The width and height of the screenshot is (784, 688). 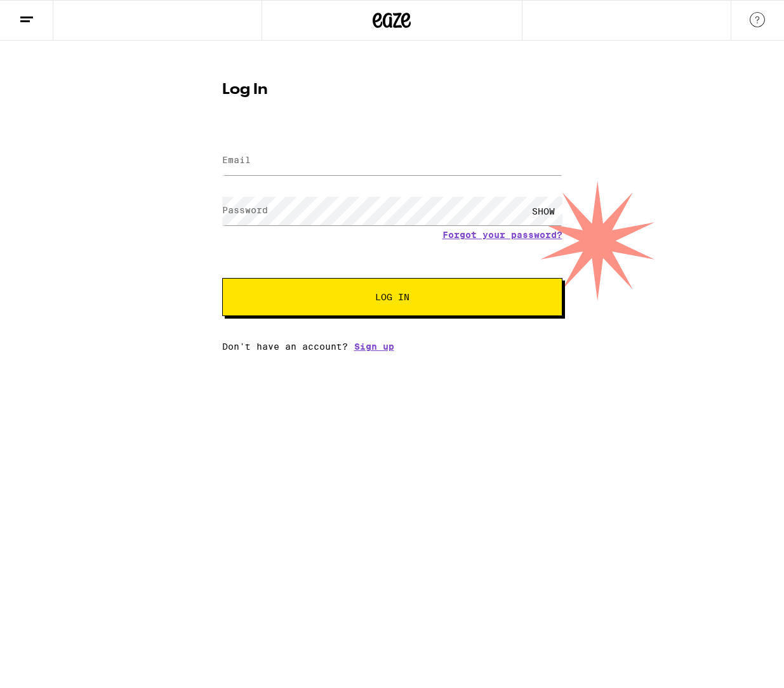 What do you see at coordinates (503, 235) in the screenshot?
I see `a: Forgot your password?` at bounding box center [503, 235].